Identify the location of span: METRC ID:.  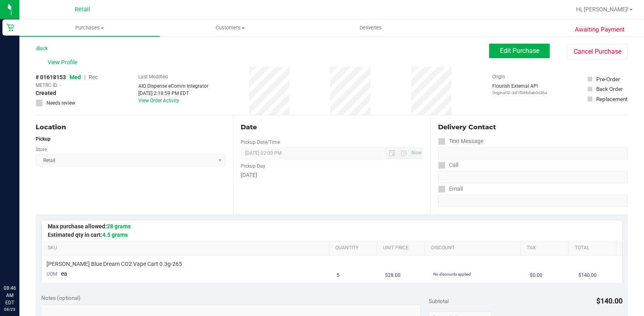
(47, 85).